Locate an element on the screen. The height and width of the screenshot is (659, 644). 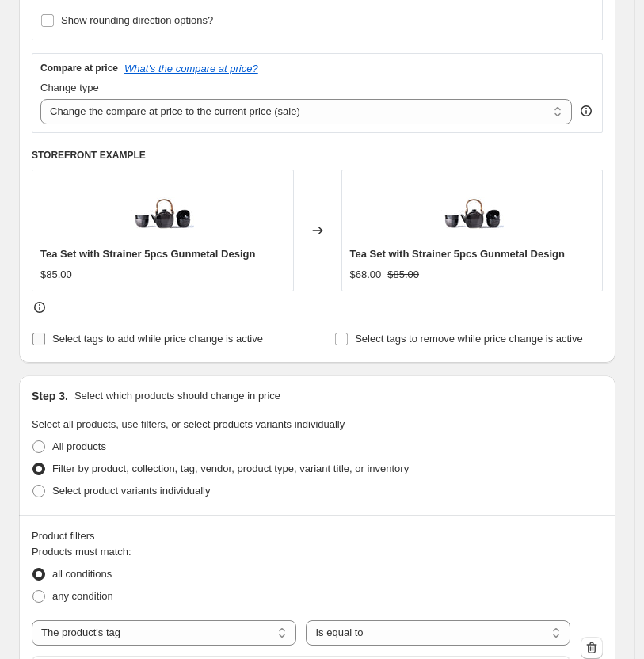
button: What's the compare at price? is located at coordinates (191, 68).